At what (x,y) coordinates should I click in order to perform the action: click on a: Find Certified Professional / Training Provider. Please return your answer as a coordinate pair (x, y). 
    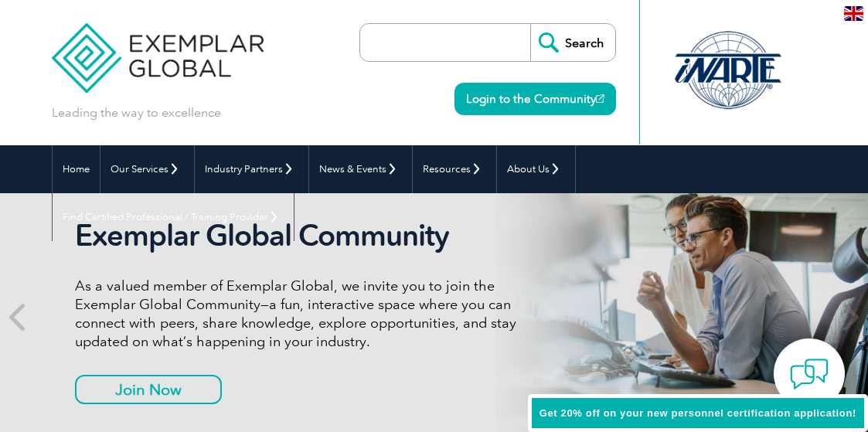
    Looking at the image, I should click on (173, 217).